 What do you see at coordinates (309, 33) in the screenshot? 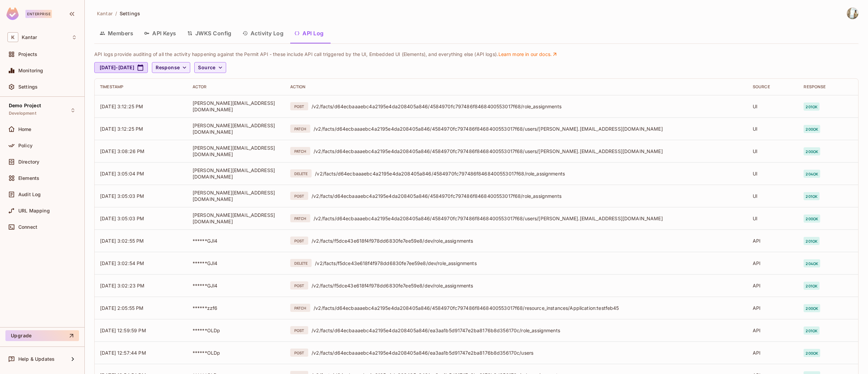
I see `button: API Log` at bounding box center [309, 33].